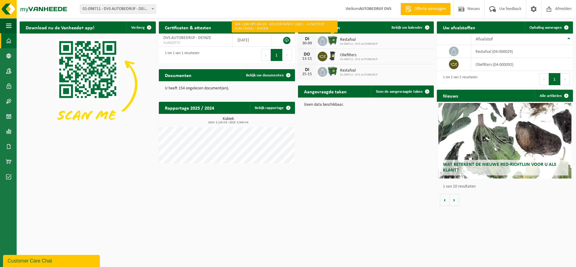  I want to click on span: Bekijk uw documenten, so click(265, 75).